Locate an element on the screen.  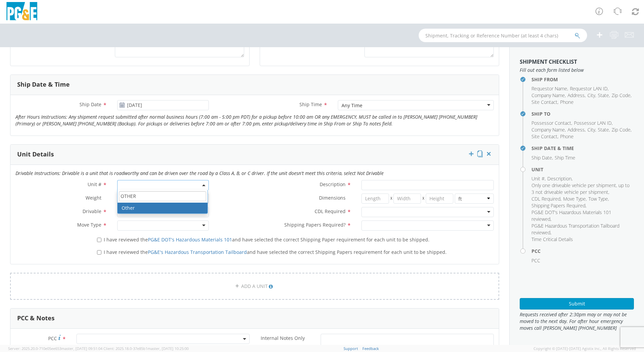
span: Server: 2025.20.0-710e05ee653 is located at coordinates (55, 348).